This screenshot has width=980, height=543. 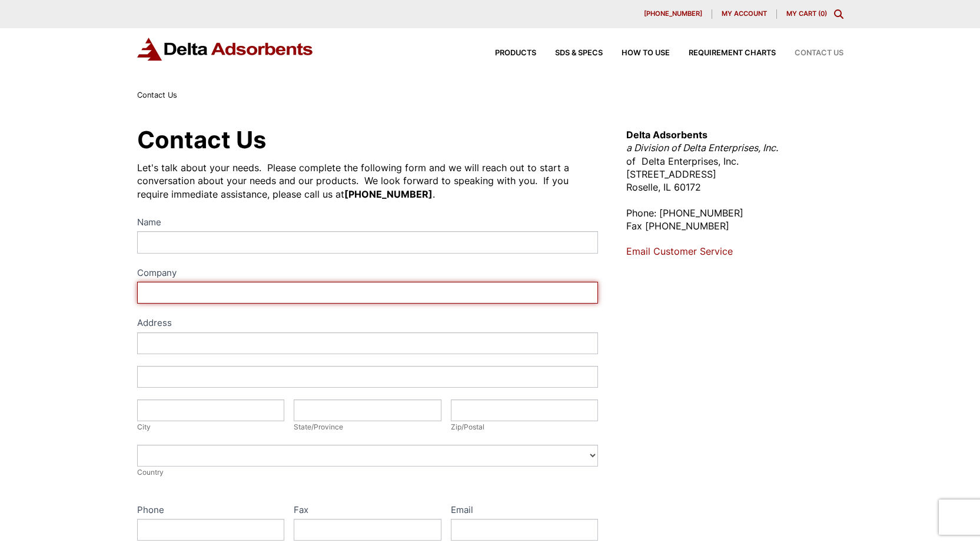 What do you see at coordinates (211, 510) in the screenshot?
I see `label: Phone` at bounding box center [211, 510].